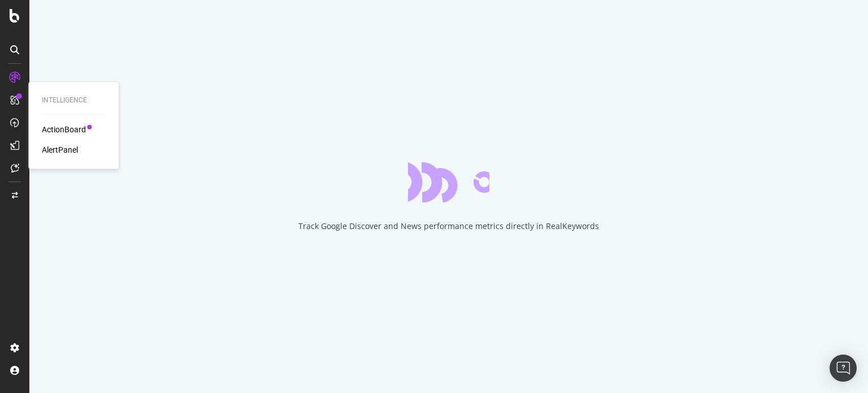  I want to click on div: Open Intercom Messenger, so click(843, 368).